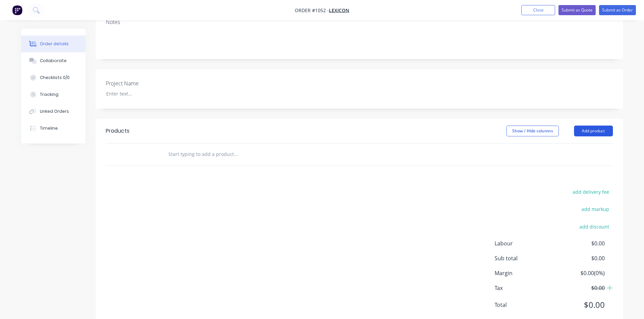  Describe the element at coordinates (55, 78) in the screenshot. I see `div: Checklists 0/0` at that location.